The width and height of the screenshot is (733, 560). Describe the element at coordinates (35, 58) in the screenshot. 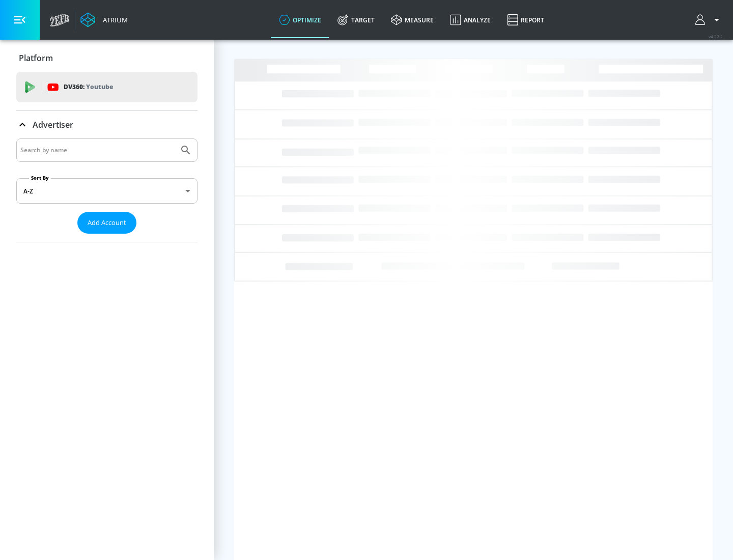

I see `p: Platform` at that location.